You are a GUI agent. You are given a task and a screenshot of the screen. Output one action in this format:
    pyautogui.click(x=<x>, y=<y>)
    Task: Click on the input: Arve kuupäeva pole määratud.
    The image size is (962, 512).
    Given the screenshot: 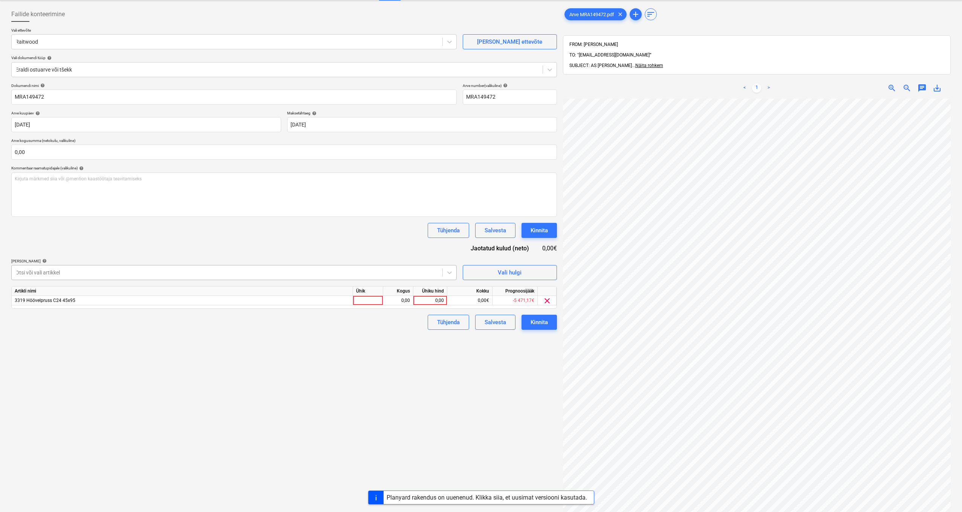 What is the action you would take?
    pyautogui.click(x=146, y=125)
    